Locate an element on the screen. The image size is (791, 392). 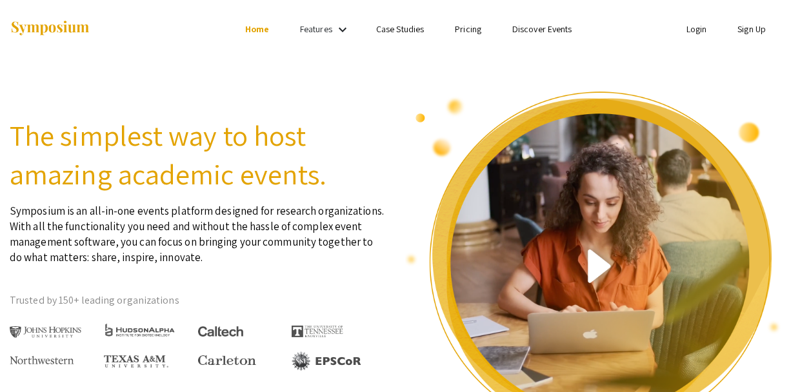
a: Sign Up is located at coordinates (751, 29).